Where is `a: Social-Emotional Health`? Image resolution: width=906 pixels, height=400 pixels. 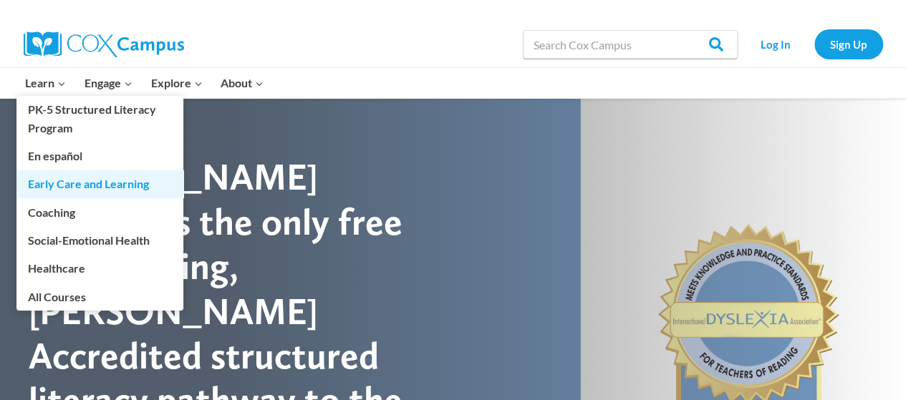
a: Social-Emotional Health is located at coordinates (100, 241).